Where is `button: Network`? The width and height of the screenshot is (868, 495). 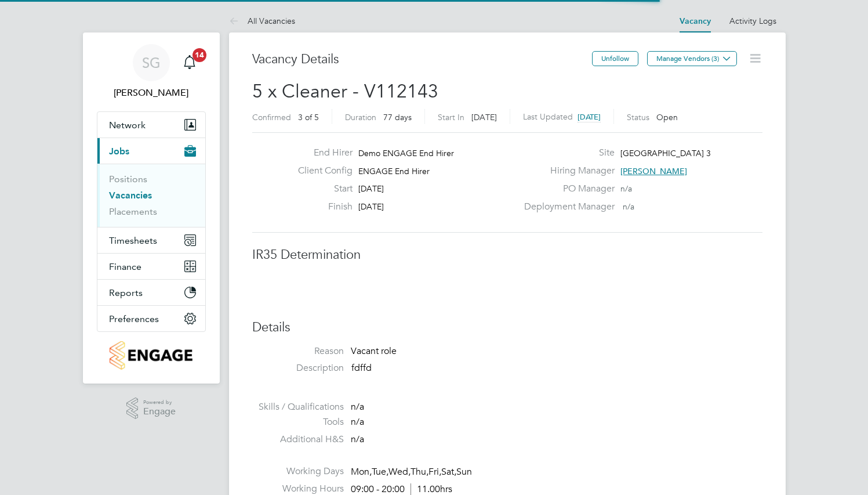 button: Network is located at coordinates (151, 125).